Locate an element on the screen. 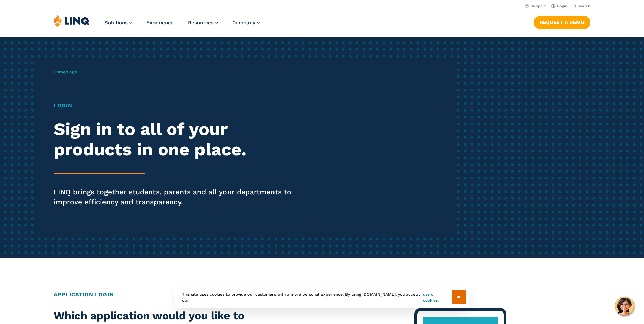 This screenshot has height=324, width=644. a: Company is located at coordinates (246, 23).